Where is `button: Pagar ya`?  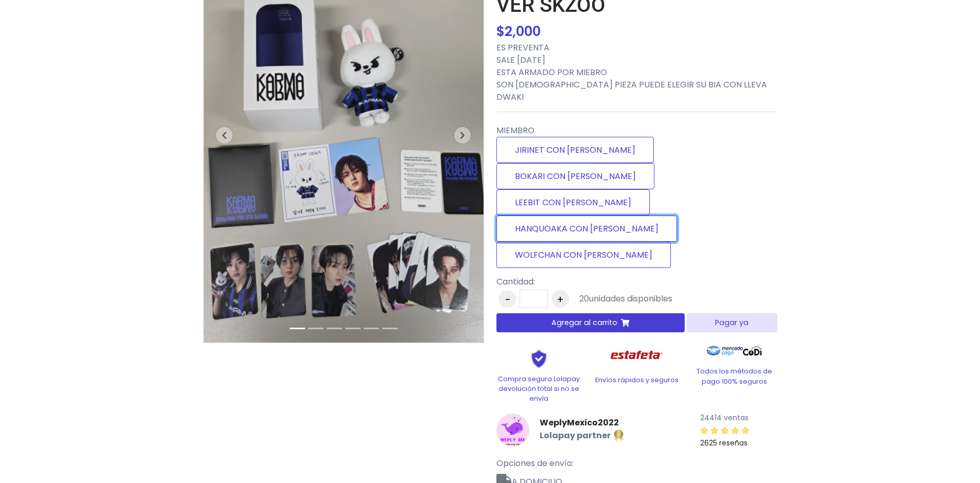
button: Pagar ya is located at coordinates (732, 322).